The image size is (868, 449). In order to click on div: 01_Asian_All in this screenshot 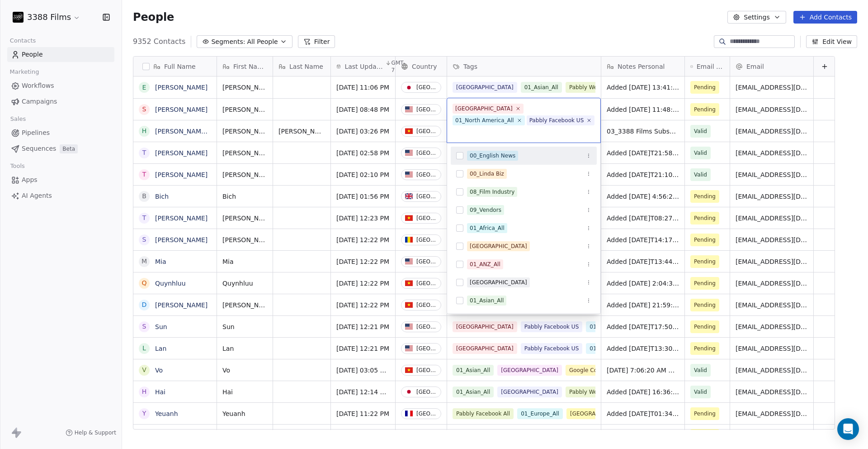, I will do `click(487, 300)`.